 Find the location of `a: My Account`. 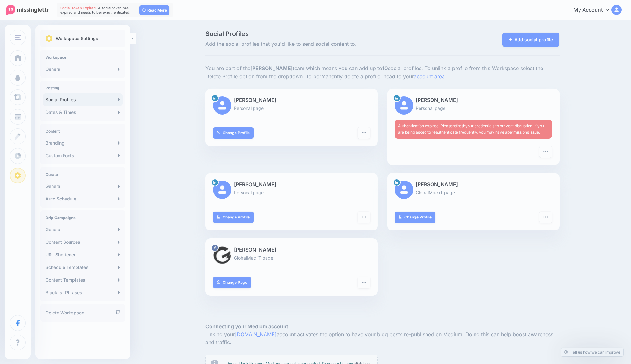

a: My Account is located at coordinates (594, 10).